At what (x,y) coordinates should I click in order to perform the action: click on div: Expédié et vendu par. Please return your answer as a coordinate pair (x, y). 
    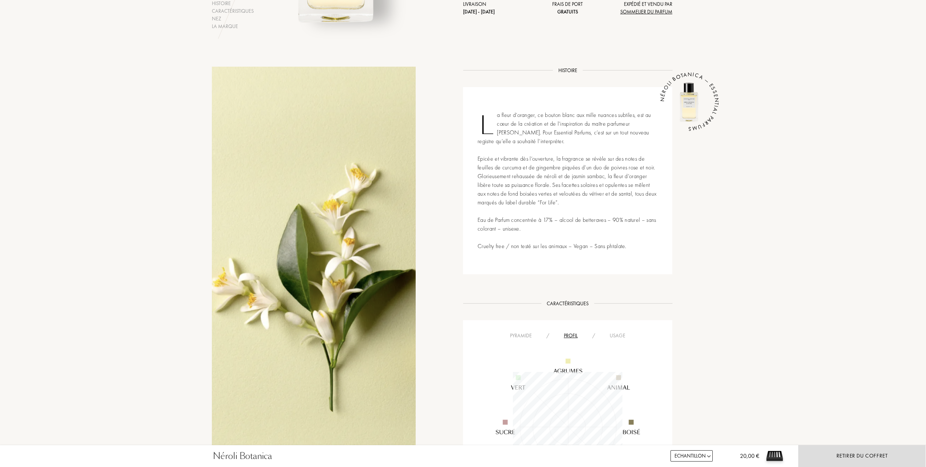
    Looking at the image, I should click on (637, 8).